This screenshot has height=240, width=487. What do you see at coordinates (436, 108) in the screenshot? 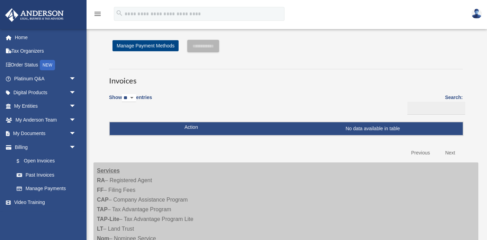
I see `input: Search:` at bounding box center [436, 108].